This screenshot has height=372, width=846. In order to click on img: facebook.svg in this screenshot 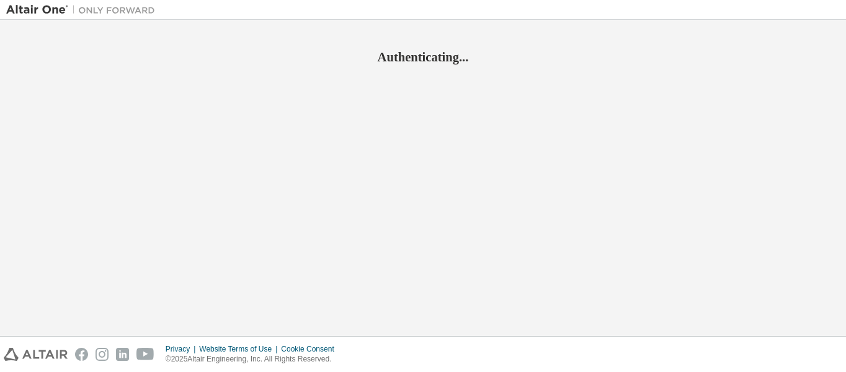, I will do `click(81, 354)`.